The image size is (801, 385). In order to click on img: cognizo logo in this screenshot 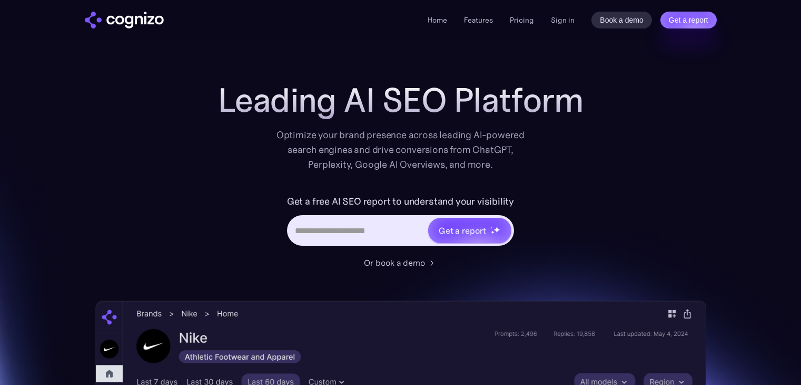, I will do `click(124, 20)`.